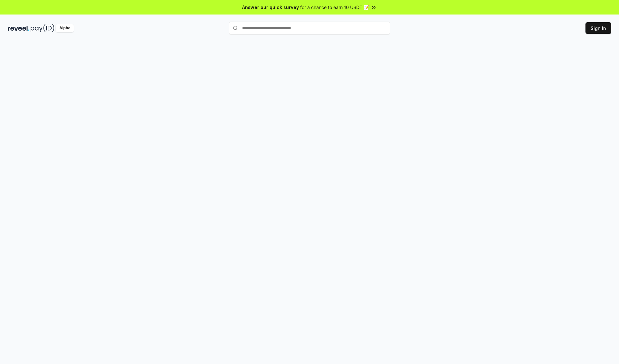  I want to click on img: pay_id, so click(43, 28).